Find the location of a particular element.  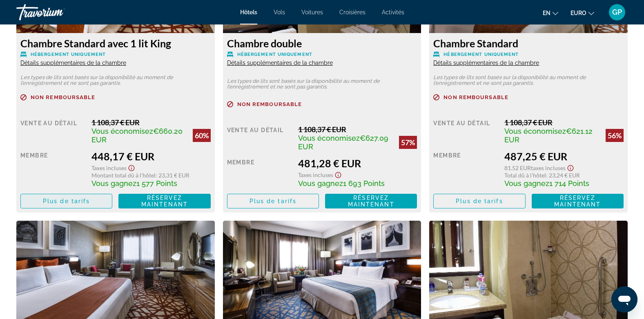

span: Montant total dû à l’hôtel is located at coordinates (123, 175).